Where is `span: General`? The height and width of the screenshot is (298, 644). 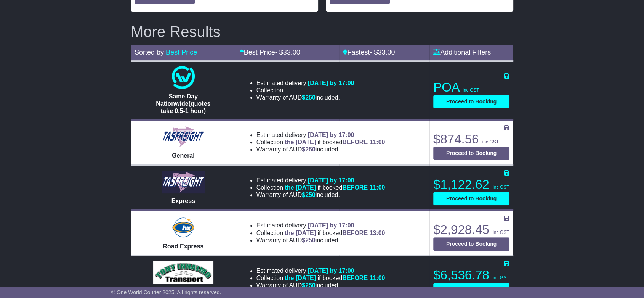
span: General is located at coordinates (183, 155).